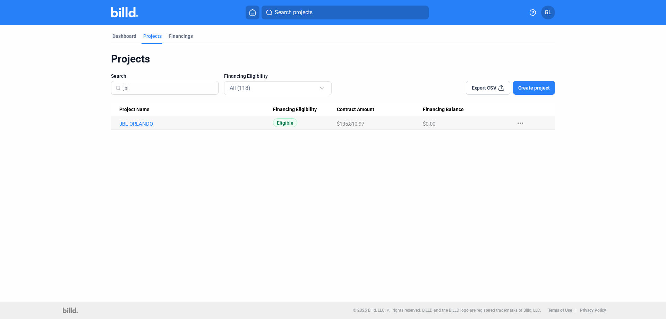  What do you see at coordinates (534, 88) in the screenshot?
I see `span: Create project` at bounding box center [534, 88].